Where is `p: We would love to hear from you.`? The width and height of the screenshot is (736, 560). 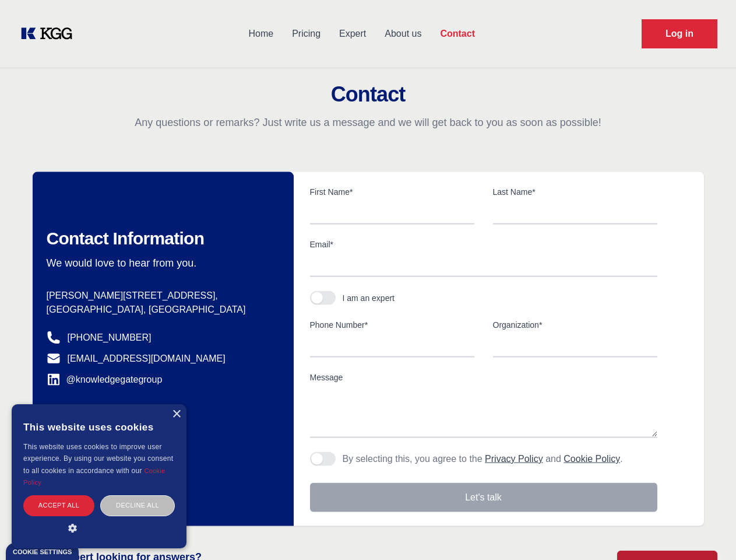 p: We would love to hear from you. is located at coordinates (161, 263).